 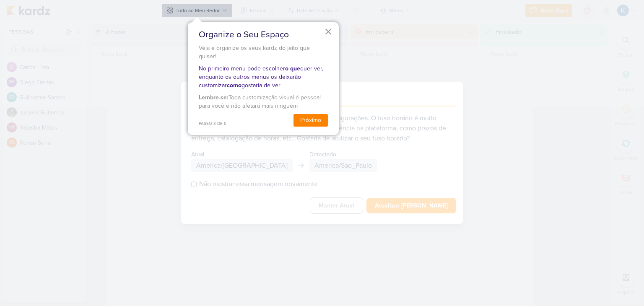 I want to click on strong: Lembre-se:, so click(x=214, y=97).